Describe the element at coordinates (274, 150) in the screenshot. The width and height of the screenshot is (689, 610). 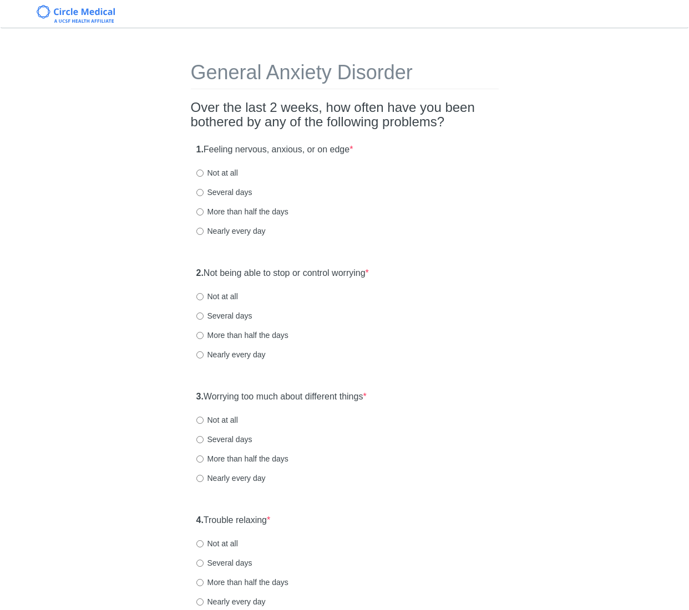
I see `label: Feeling nervous, anxious, or on edge` at that location.